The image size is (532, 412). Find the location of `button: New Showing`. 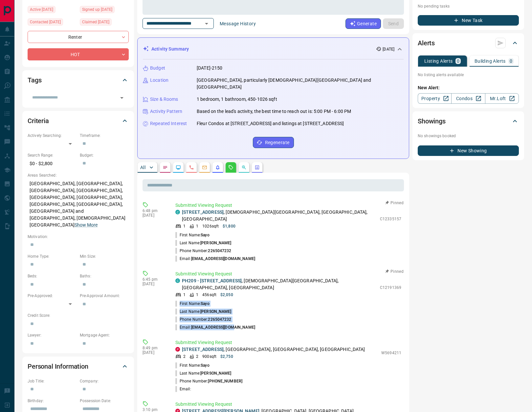

button: New Showing is located at coordinates (468, 150).